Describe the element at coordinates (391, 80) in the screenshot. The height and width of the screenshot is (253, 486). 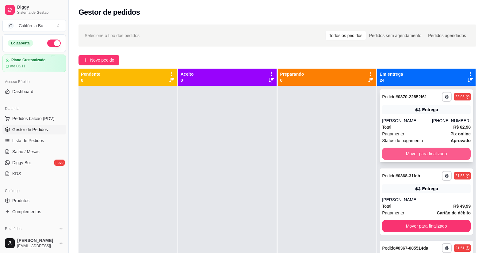
I see `p: 24` at that location.